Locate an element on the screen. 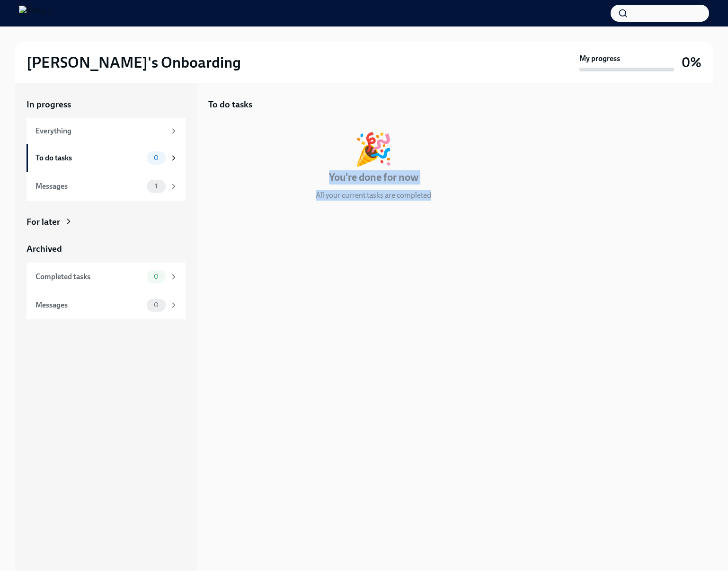  strong: My progress is located at coordinates (599, 59).